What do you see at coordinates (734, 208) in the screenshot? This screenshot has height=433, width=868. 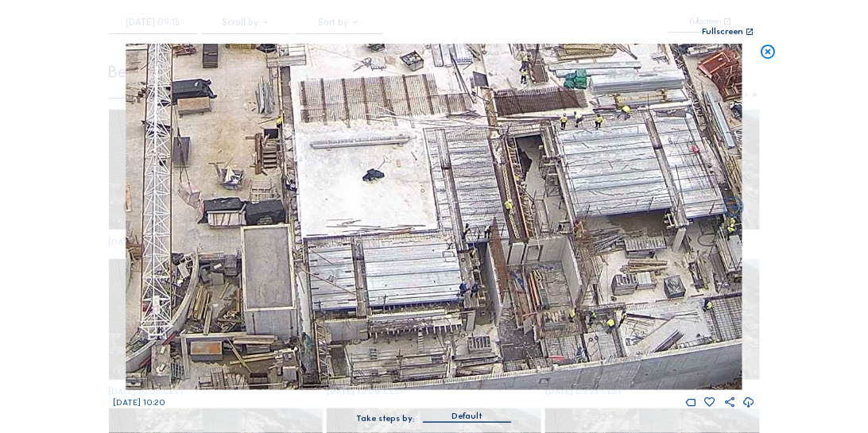 I see `i: Back` at bounding box center [734, 208].